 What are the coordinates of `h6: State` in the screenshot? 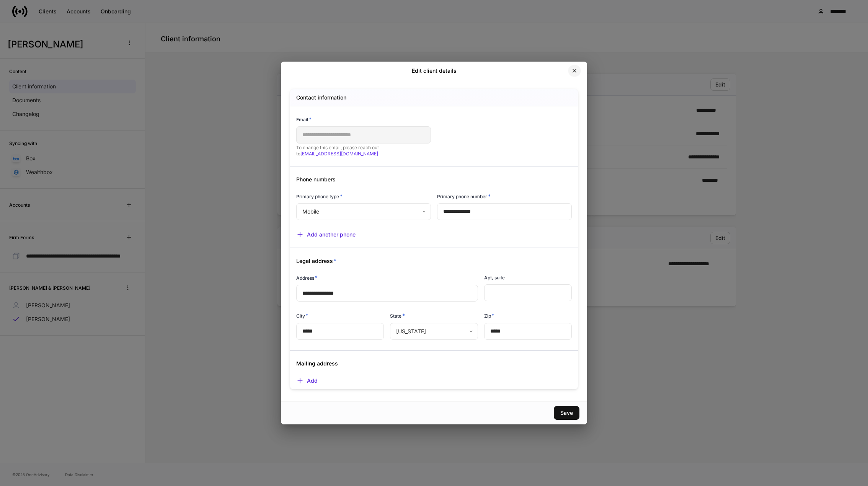 It's located at (397, 316).